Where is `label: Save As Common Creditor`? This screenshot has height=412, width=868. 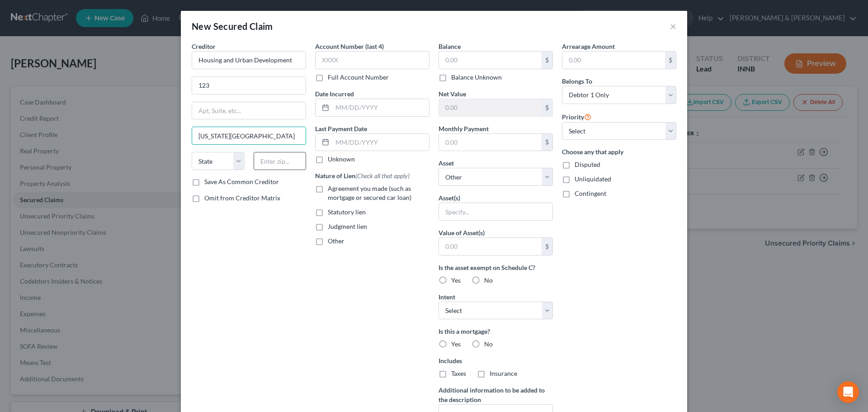 label: Save As Common Creditor is located at coordinates (241, 181).